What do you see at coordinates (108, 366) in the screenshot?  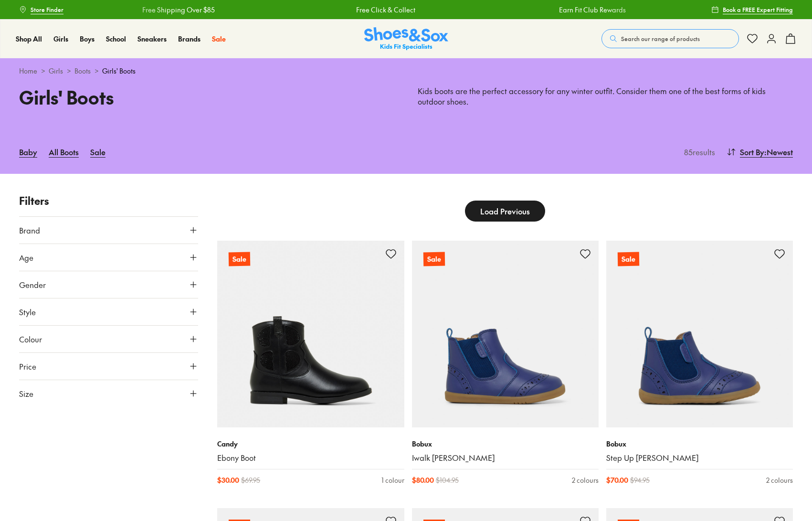 I see `button: Price` at bounding box center [108, 366].